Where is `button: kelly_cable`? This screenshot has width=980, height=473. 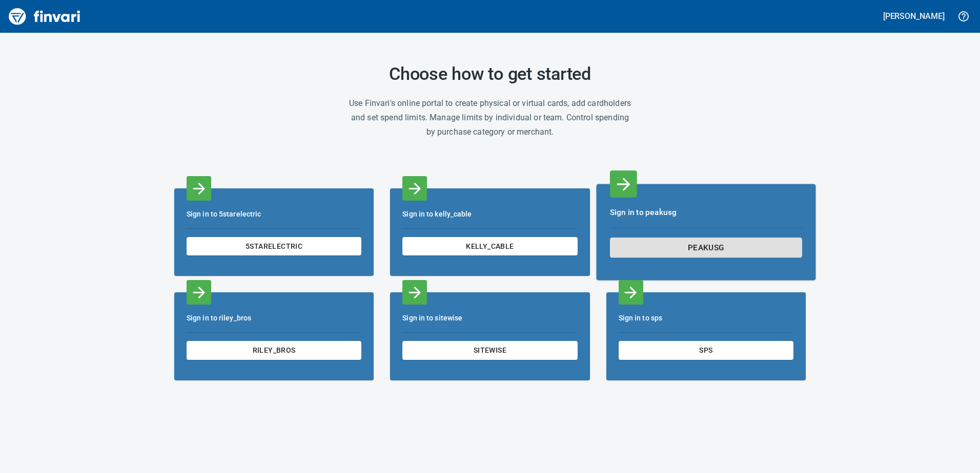 button: kelly_cable is located at coordinates (490, 247).